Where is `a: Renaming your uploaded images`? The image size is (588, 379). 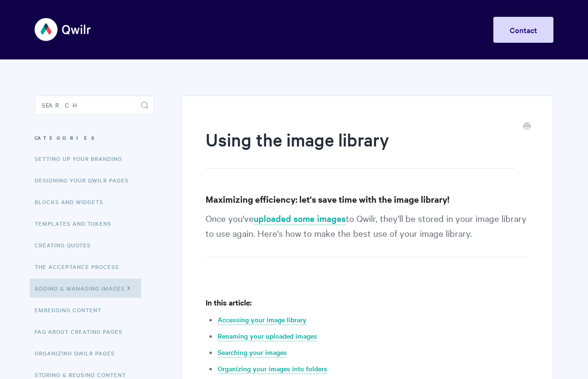 a: Renaming your uploaded images is located at coordinates (267, 336).